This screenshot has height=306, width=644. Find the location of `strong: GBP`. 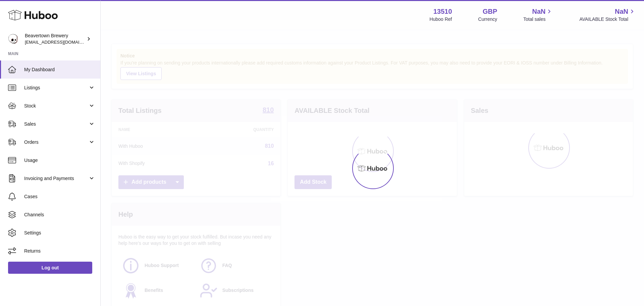

strong: GBP is located at coordinates (490, 11).